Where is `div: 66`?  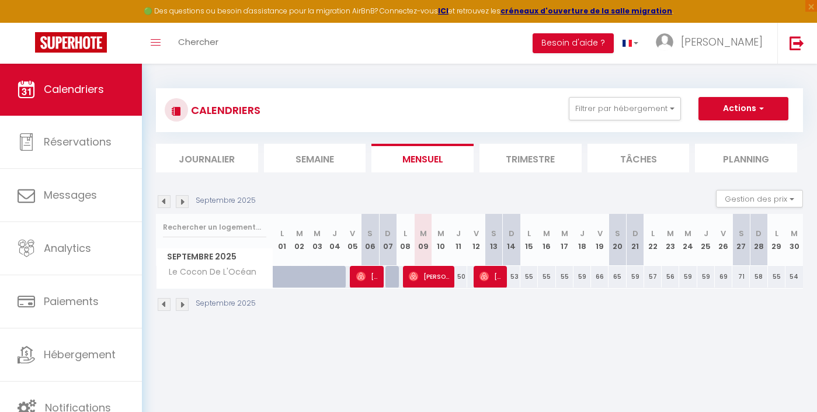
div: 66 is located at coordinates (600, 276).